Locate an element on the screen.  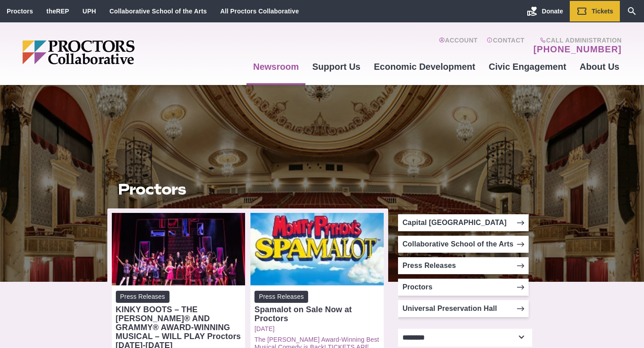
a: Donate is located at coordinates (544, 11).